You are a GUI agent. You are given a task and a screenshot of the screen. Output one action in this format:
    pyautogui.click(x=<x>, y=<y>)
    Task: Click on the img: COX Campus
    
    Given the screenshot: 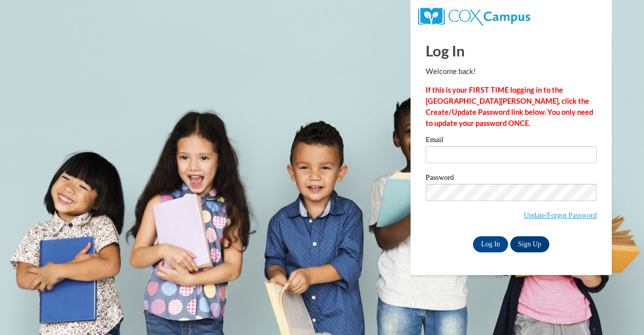 What is the action you would take?
    pyautogui.click(x=474, y=17)
    